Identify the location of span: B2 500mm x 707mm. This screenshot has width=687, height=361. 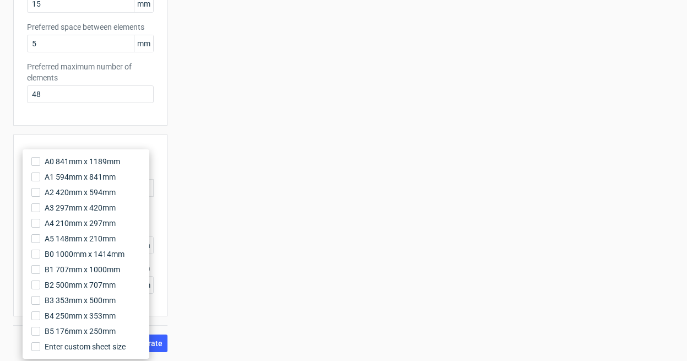
(80, 285).